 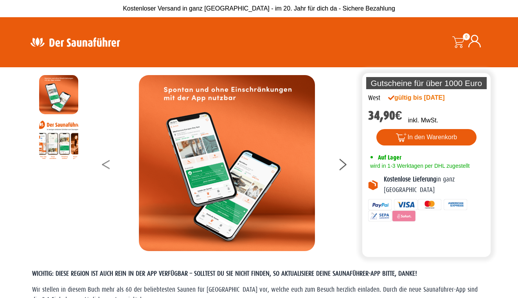 I want to click on img: Anleitung7tn, so click(x=59, y=140).